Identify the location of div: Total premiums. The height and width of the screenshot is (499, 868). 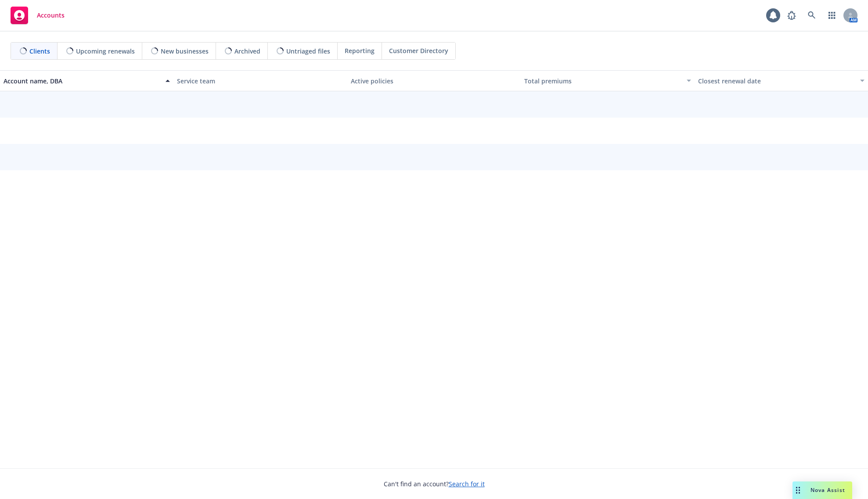
(603, 80).